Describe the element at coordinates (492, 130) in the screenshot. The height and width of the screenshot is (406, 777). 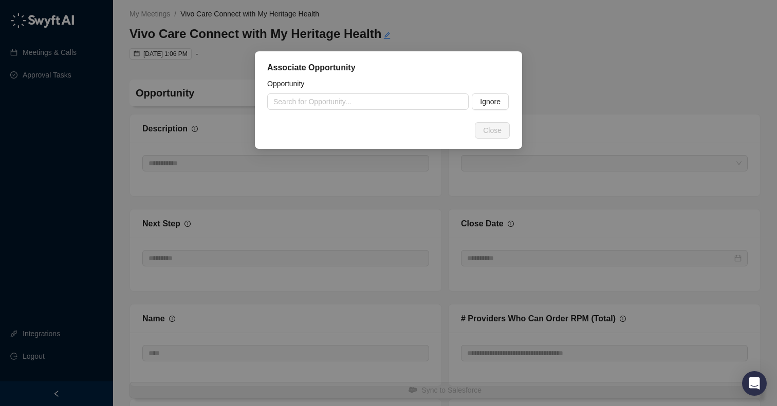
I see `button: Close` at that location.